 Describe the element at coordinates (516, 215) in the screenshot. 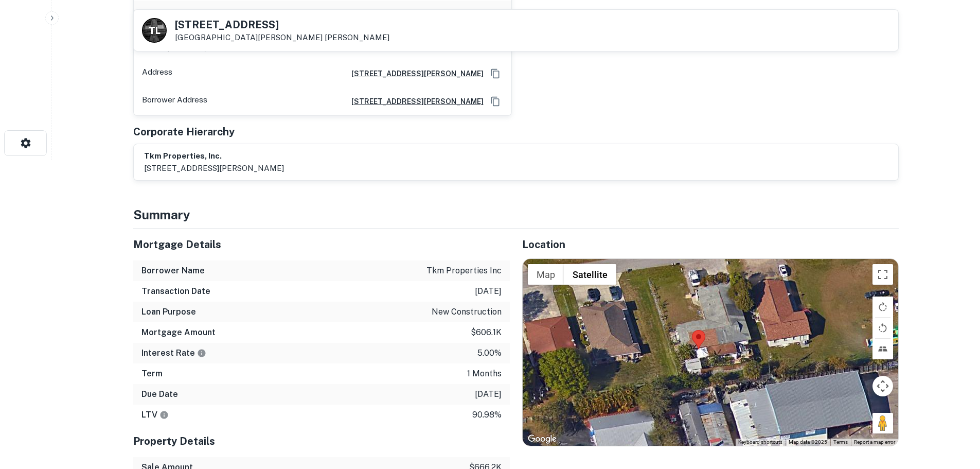

I see `h4: Summary` at that location.